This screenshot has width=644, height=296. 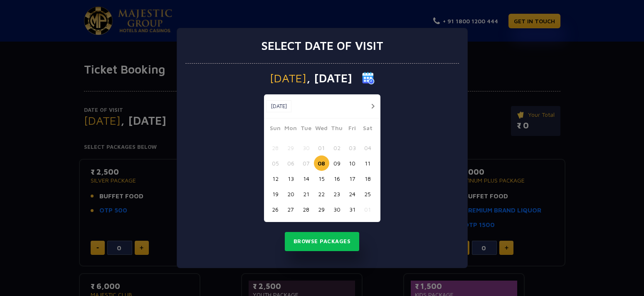 What do you see at coordinates (321, 194) in the screenshot?
I see `button: 22` at bounding box center [321, 194].